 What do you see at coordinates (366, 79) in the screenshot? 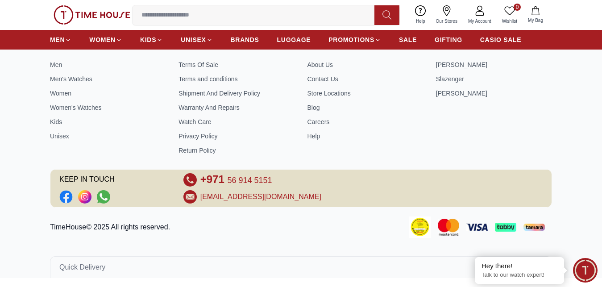
I see `a: Contact Us` at bounding box center [366, 79].